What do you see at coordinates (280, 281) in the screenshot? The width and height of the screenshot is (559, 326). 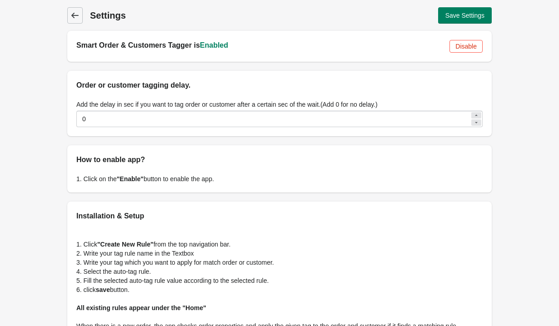 I see `p: 5. Fill the selected auto-tag rule value according to the selected rule.` at bounding box center [280, 281].